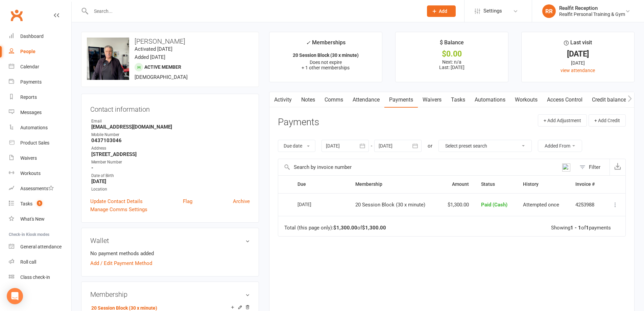 The height and width of the screenshot is (311, 644). Describe the element at coordinates (578, 44) in the screenshot. I see `div: Last visit` at that location.